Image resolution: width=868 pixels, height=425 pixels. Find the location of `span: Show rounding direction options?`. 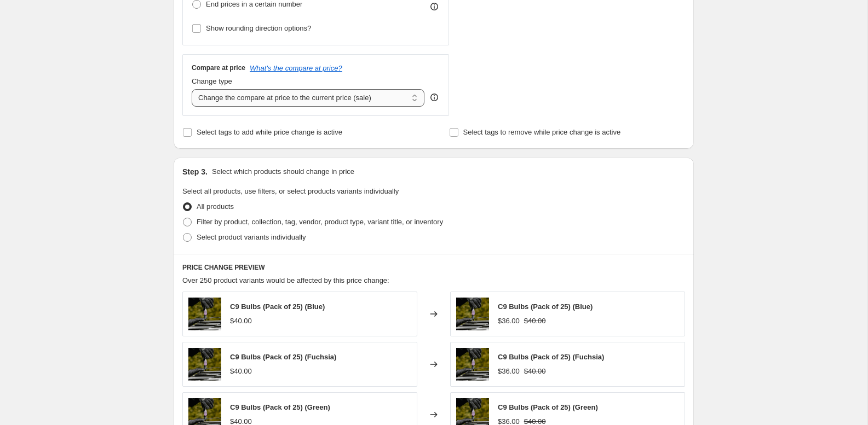

span: Show rounding direction options? is located at coordinates (258, 28).